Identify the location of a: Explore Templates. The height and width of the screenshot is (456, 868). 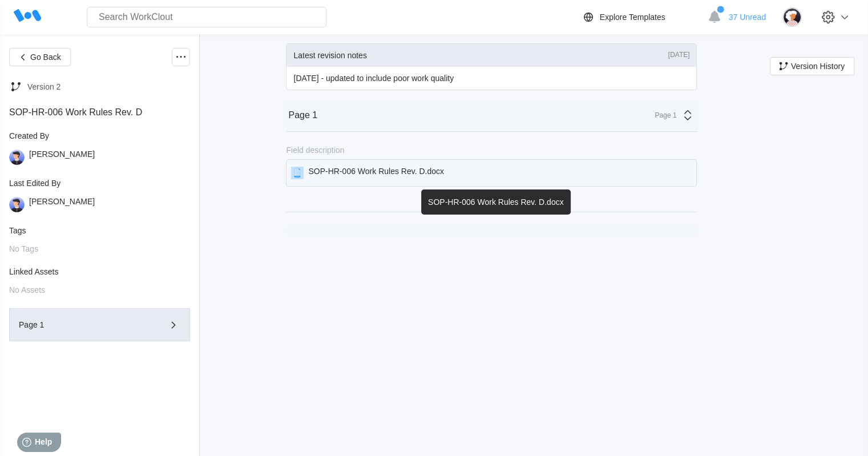
(642, 17).